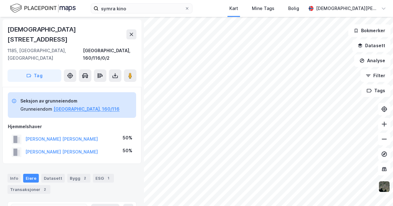 This screenshot has height=206, width=393. I want to click on button: Bokmerker, so click(369, 31).